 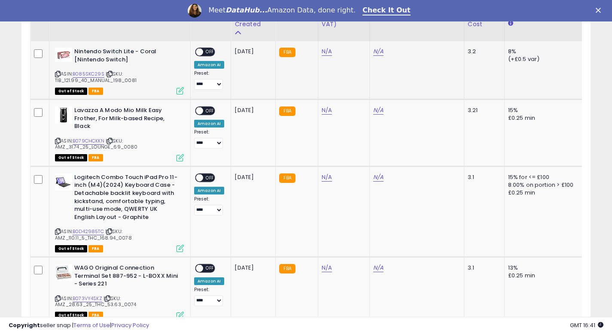 I want to click on div: Close, so click(x=600, y=10).